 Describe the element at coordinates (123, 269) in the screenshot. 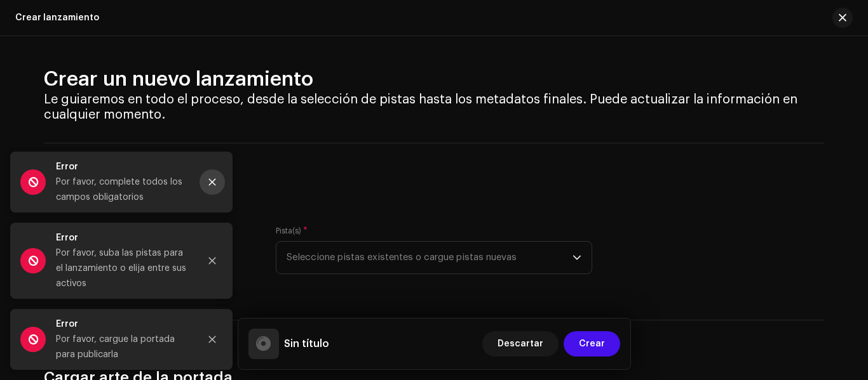

I see `div: Por favor, suba las pistas para el lanzamiento o elija entre sus activos` at that location.